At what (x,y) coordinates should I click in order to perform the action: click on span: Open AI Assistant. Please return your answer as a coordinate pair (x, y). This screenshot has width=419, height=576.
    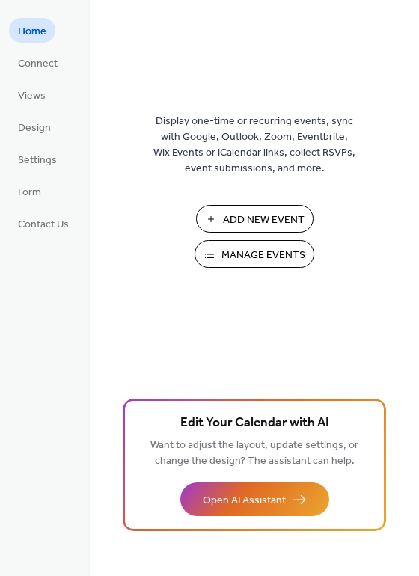
    Looking at the image, I should click on (244, 501).